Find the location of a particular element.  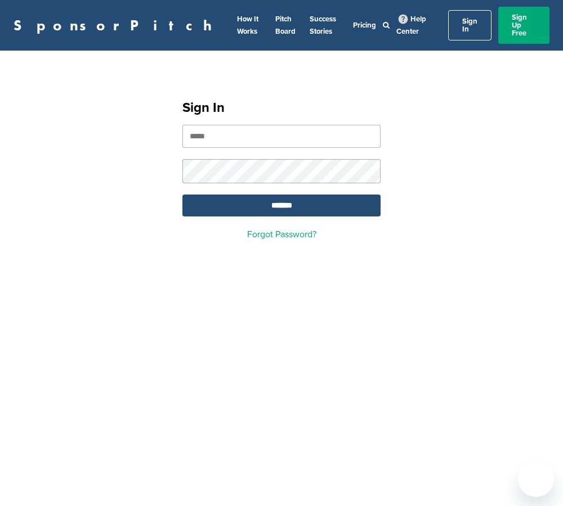

a: Success Stories is located at coordinates (322, 25).